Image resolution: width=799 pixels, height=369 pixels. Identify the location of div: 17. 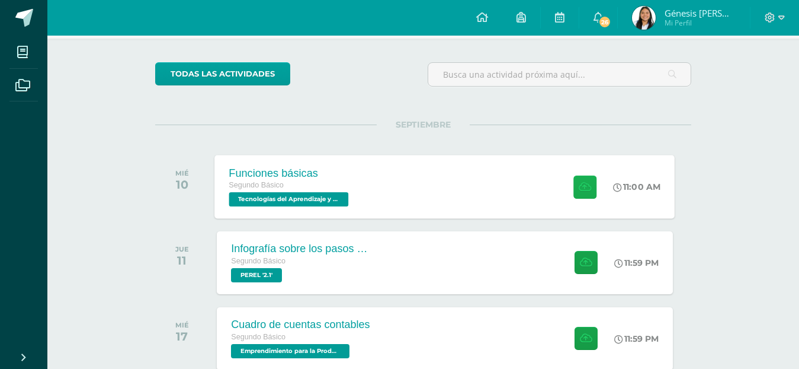
(182, 336).